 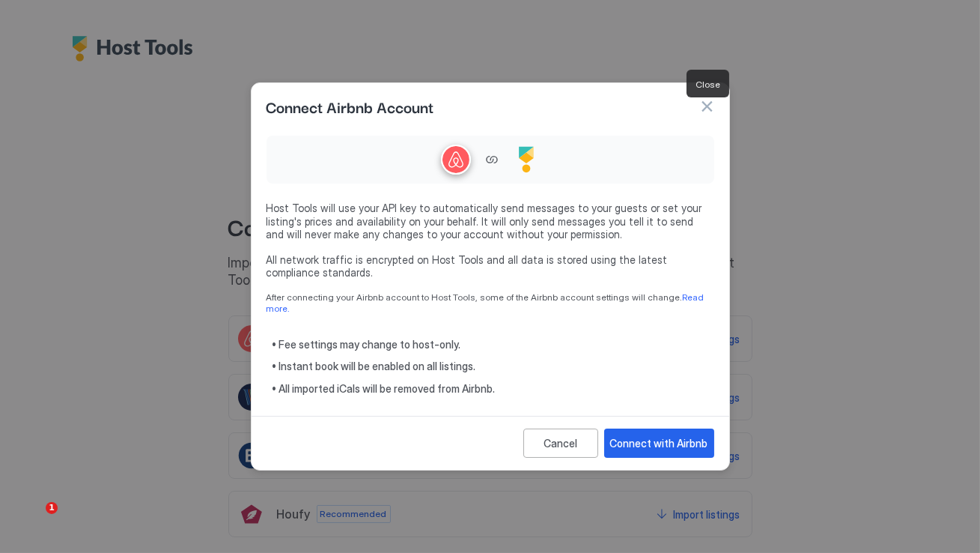 I want to click on button: Connect with Airbnb, so click(x=659, y=443).